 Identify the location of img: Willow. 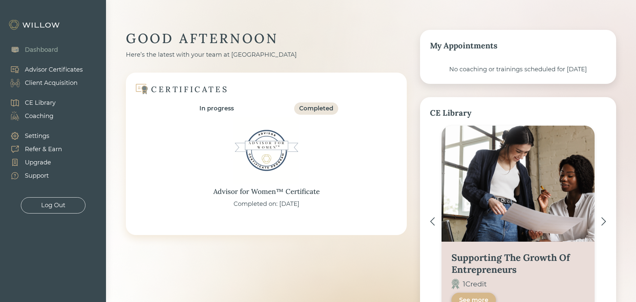
(35, 25).